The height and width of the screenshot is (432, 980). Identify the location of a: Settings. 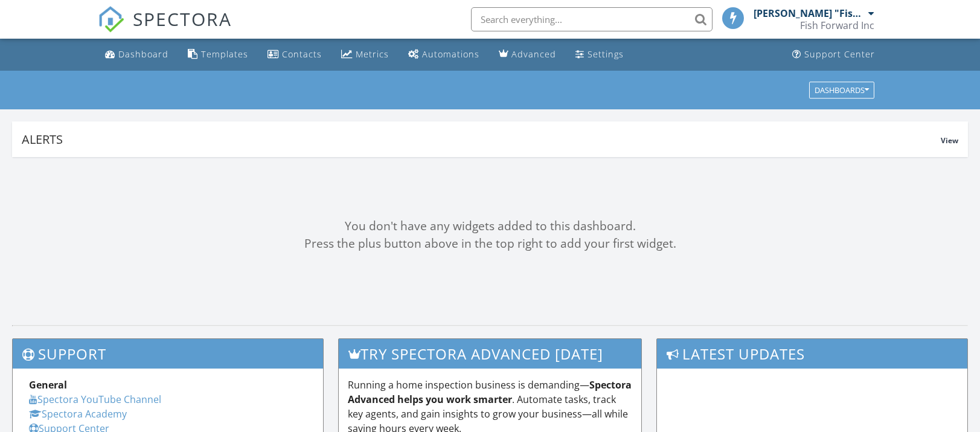
(599, 54).